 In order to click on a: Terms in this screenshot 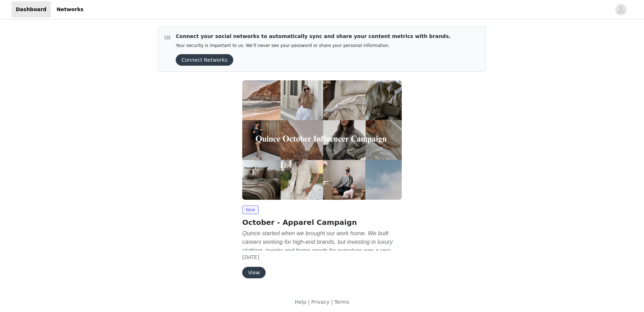, I will do `click(341, 302)`.